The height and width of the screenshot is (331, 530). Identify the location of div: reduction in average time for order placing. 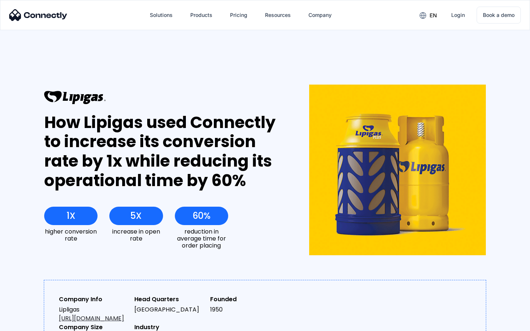
(201, 239).